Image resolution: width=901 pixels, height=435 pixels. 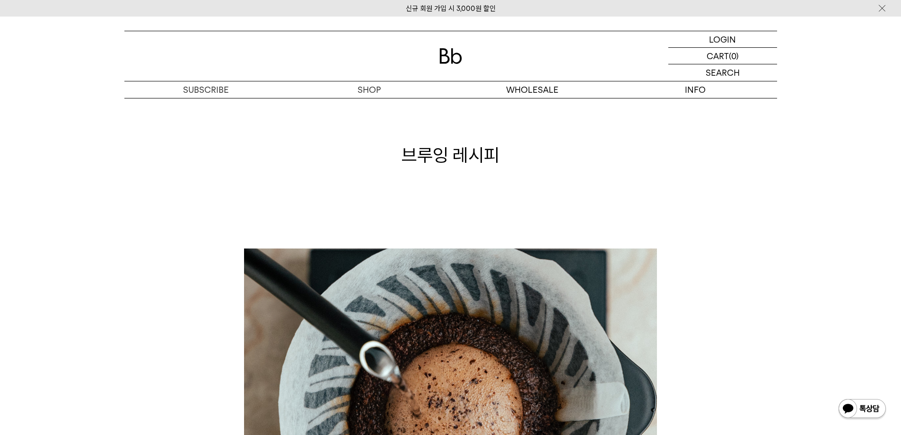 What do you see at coordinates (532, 89) in the screenshot?
I see `p: WHOLESALE` at bounding box center [532, 89].